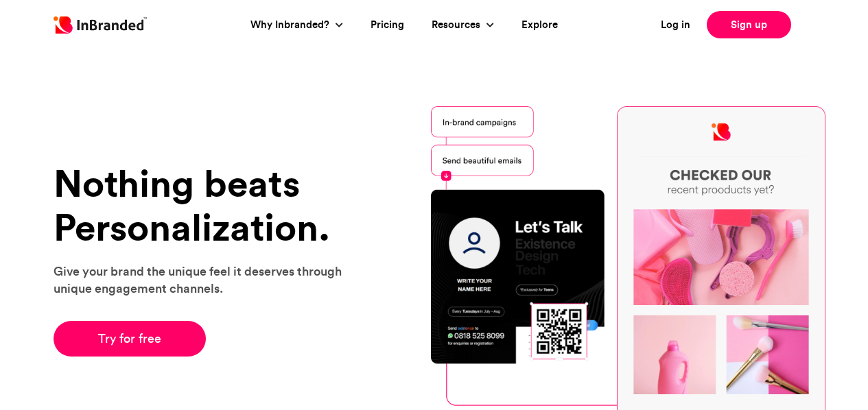  I want to click on a: Log in, so click(676, 25).